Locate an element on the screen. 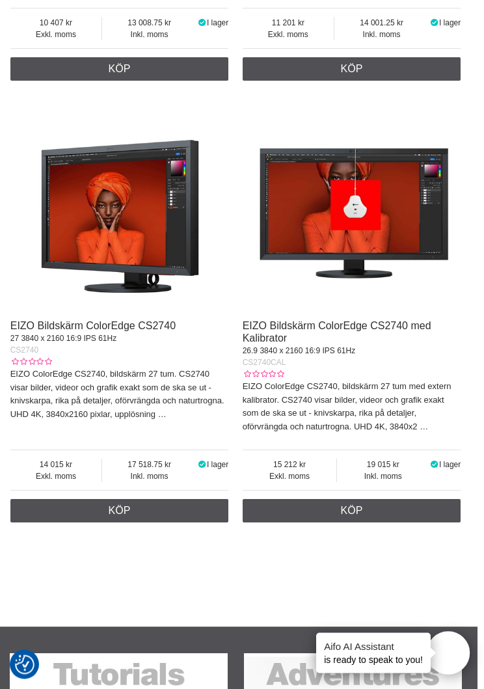  span: 27 3840 x 2160 16:9 IPS 61Hz is located at coordinates (63, 339).